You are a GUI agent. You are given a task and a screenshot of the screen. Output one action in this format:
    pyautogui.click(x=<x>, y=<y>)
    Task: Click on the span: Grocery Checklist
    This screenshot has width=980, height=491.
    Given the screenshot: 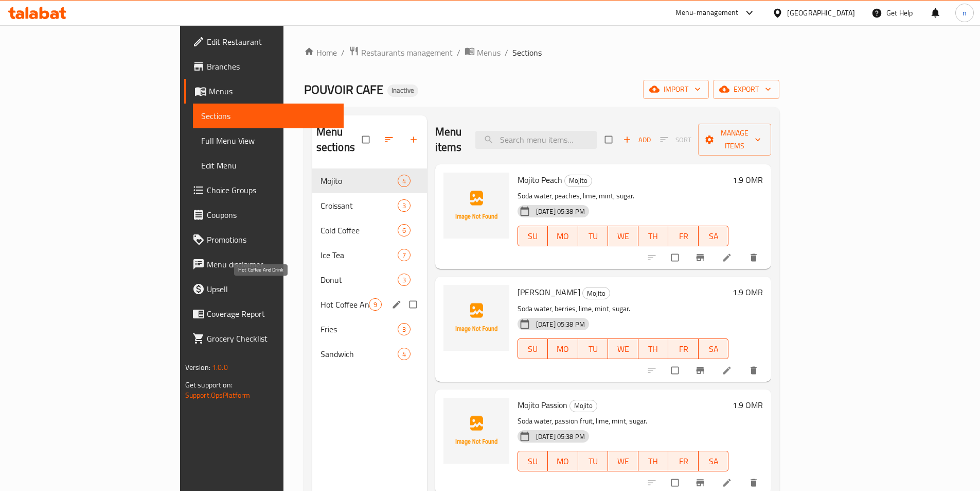 What is the action you would take?
    pyautogui.click(x=271, y=338)
    